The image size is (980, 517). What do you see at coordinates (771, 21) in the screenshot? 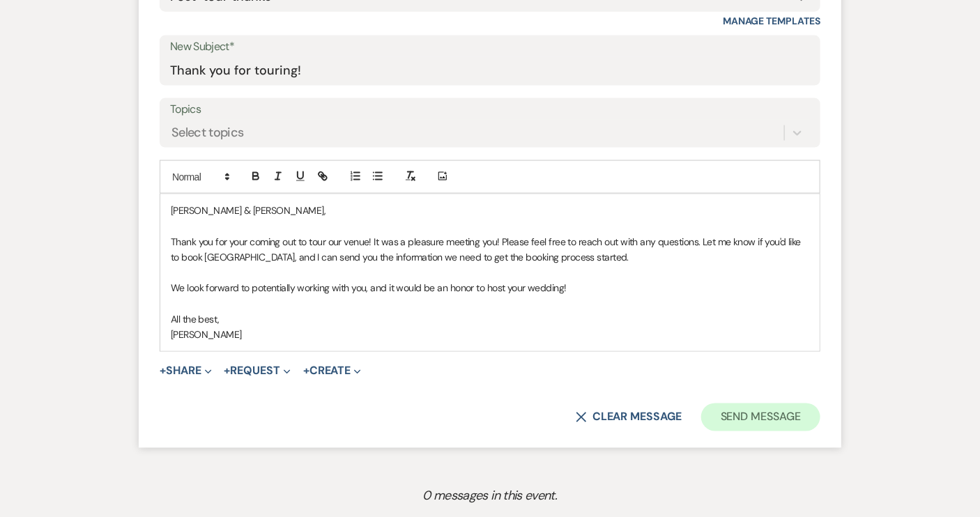
I see `a: Manage Templates` at bounding box center [771, 21].